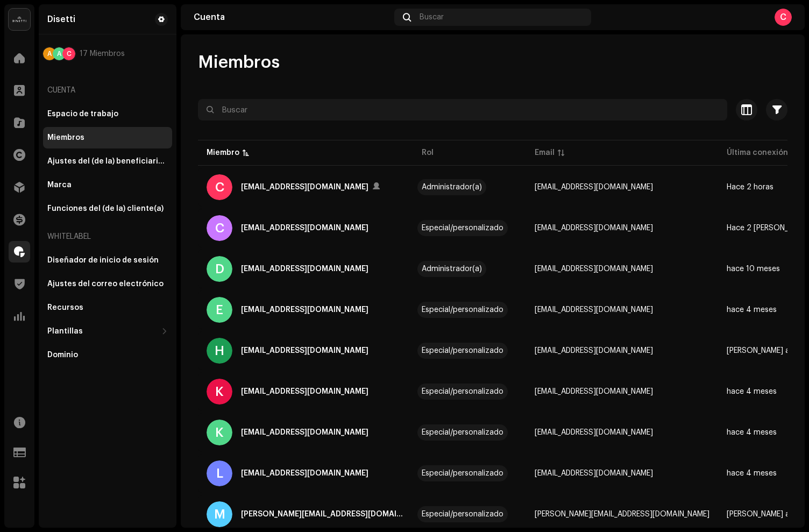 The width and height of the screenshot is (809, 532). I want to click on div: hola@disetti.com, so click(305, 351).